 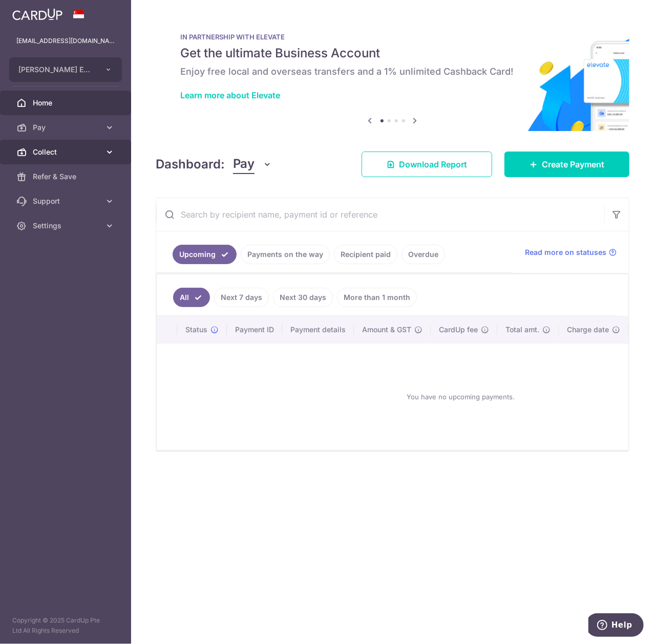 What do you see at coordinates (67, 202) in the screenshot?
I see `span: Support` at bounding box center [67, 202].